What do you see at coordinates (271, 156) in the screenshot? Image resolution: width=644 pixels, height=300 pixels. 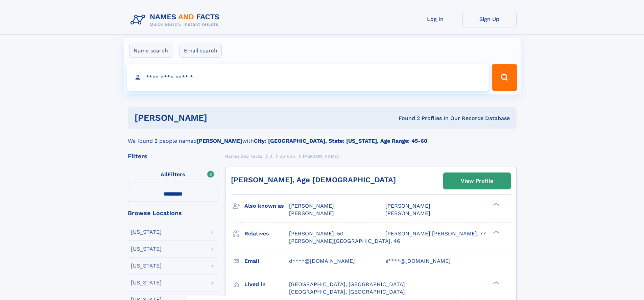 I see `span: J` at bounding box center [271, 156].